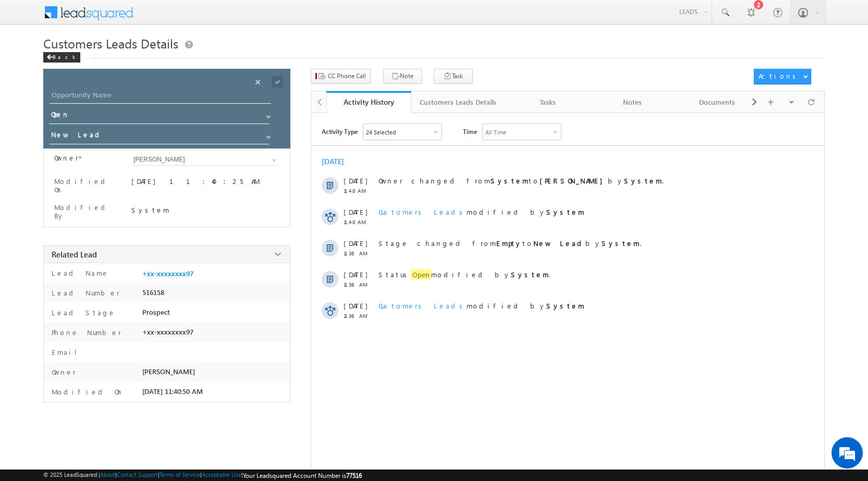 Image resolution: width=868 pixels, height=481 pixels. I want to click on div: Back, so click(62, 57).